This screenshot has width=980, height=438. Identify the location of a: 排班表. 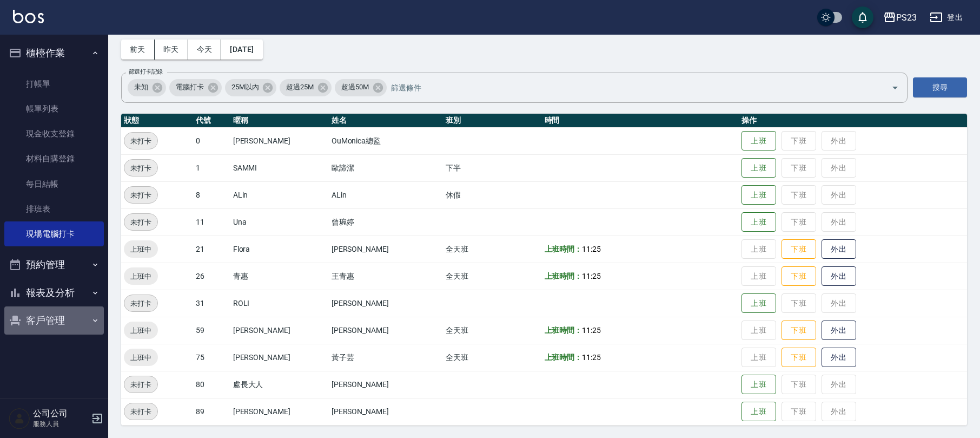
(54, 209).